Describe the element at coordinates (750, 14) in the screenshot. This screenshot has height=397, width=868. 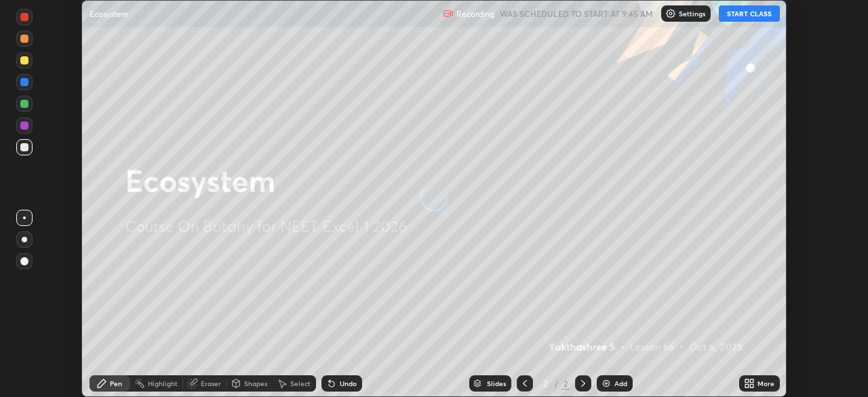
I see `button: START CLASS` at that location.